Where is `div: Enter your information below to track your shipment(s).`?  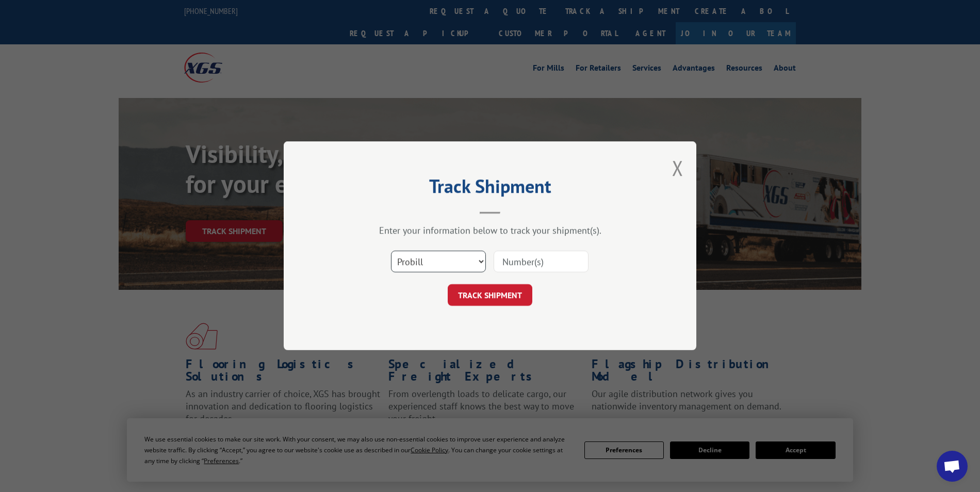
div: Enter your information below to track your shipment(s). is located at coordinates (490, 231).